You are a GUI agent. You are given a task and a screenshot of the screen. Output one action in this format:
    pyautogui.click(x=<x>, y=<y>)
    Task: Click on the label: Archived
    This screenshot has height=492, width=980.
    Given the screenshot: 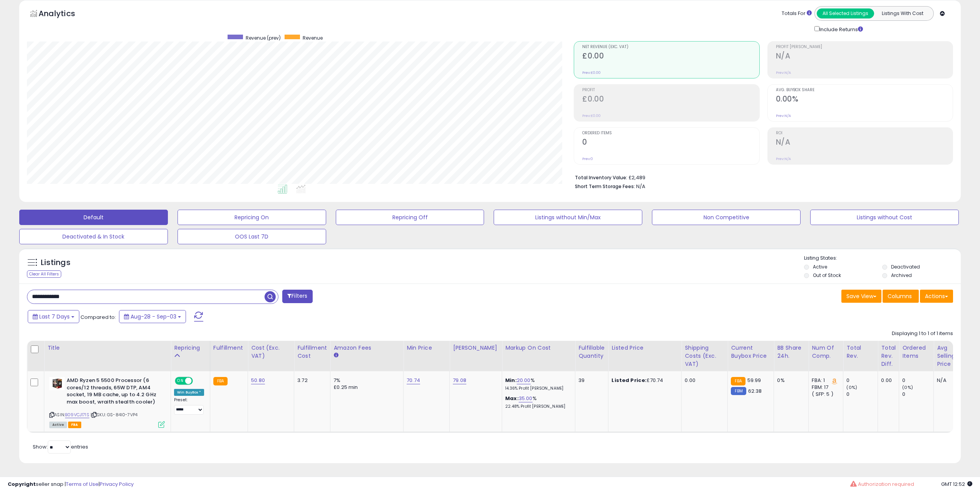 What is the action you would take?
    pyautogui.click(x=901, y=275)
    